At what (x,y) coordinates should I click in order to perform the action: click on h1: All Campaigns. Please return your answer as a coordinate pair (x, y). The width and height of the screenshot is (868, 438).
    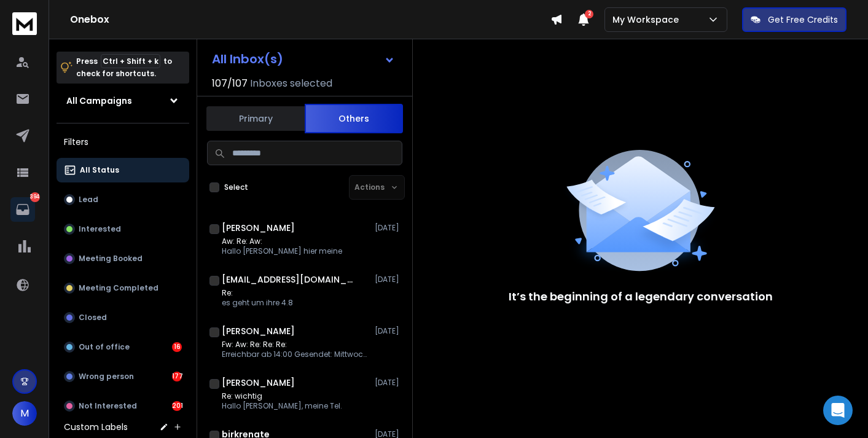
    Looking at the image, I should click on (99, 101).